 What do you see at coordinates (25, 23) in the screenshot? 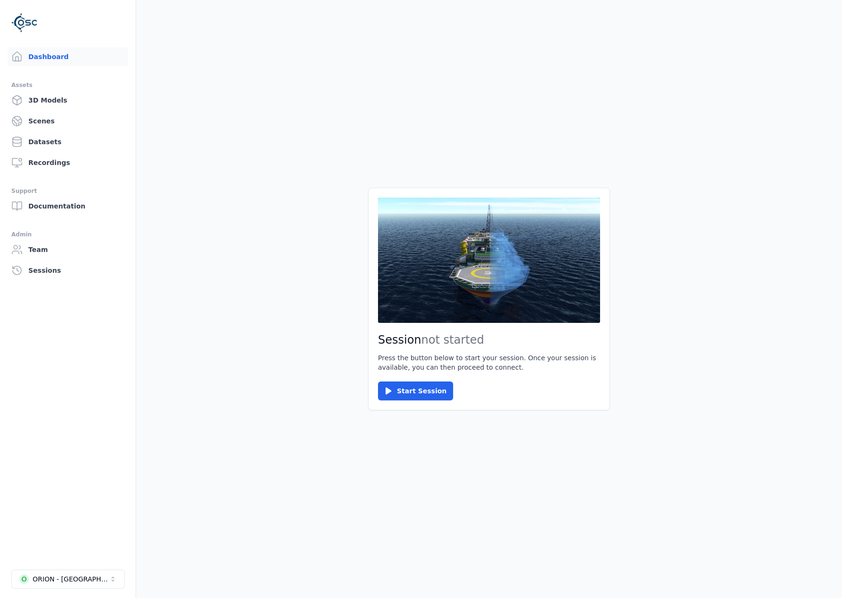
I see `img: Logo` at bounding box center [25, 23].